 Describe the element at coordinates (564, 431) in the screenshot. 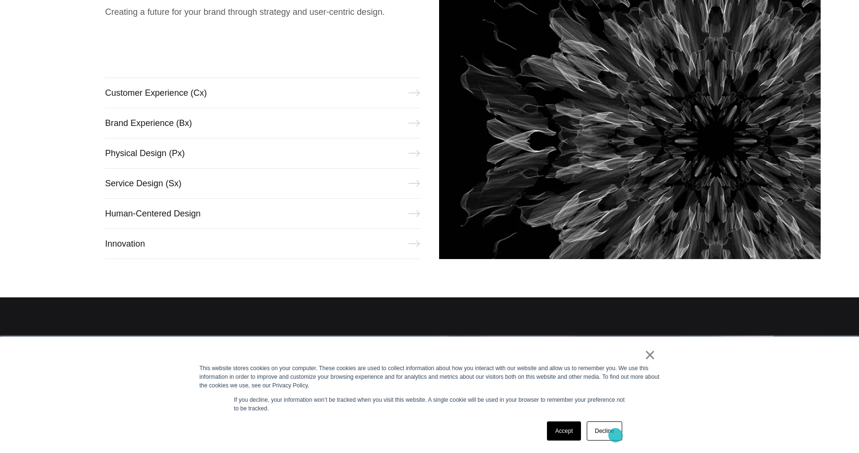

I see `a: Accept` at that location.